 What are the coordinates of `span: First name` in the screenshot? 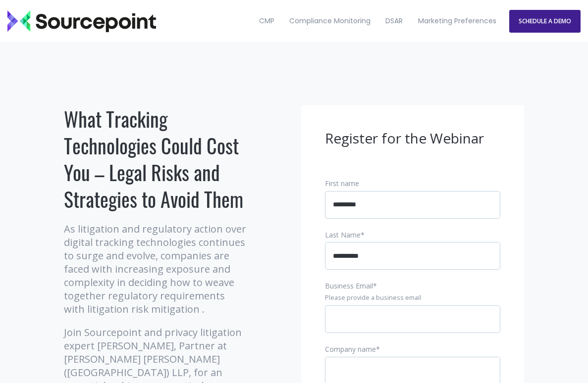 It's located at (342, 183).